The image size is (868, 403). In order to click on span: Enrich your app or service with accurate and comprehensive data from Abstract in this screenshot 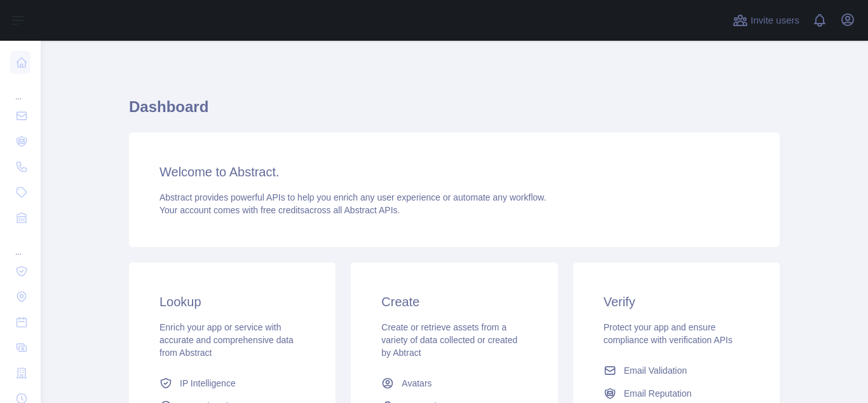, I will do `click(226, 340)`.